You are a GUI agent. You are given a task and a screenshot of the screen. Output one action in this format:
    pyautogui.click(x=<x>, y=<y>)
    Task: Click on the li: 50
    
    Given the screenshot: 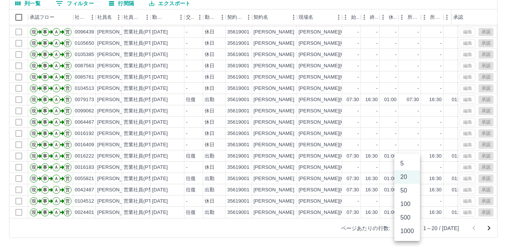 What is the action you would take?
    pyautogui.click(x=407, y=190)
    